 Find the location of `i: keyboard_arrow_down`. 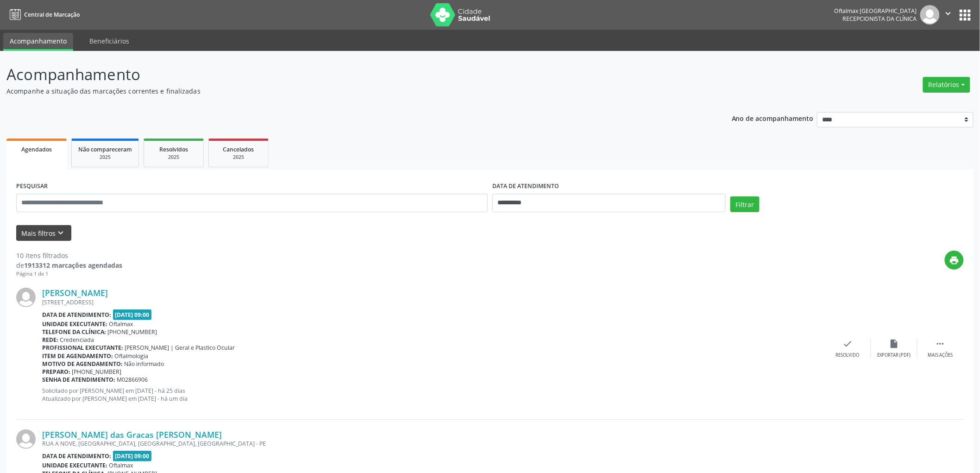

i: keyboard_arrow_down is located at coordinates (61, 233).